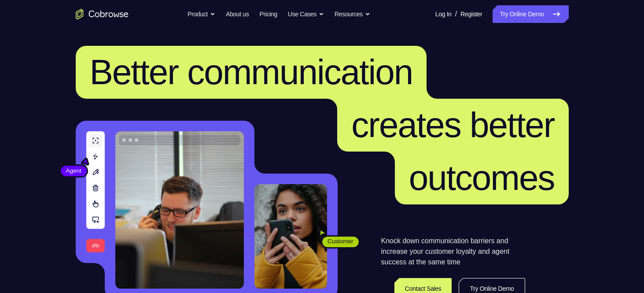 This screenshot has height=293, width=644. I want to click on a: Go to the home page, so click(102, 14).